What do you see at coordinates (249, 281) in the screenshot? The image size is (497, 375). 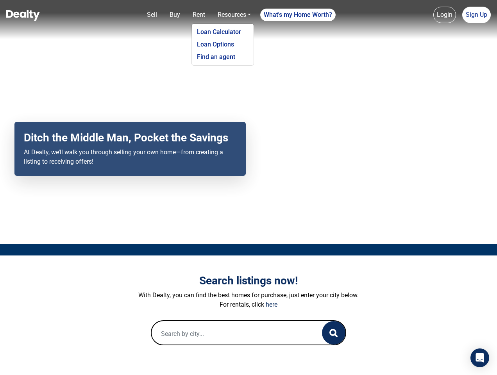 I see `h3: Search listings now!` at bounding box center [249, 281].